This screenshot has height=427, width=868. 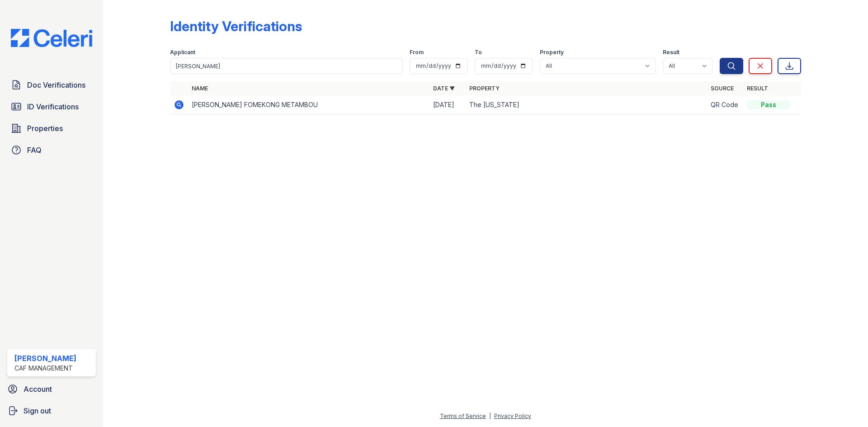 What do you see at coordinates (52, 411) in the screenshot?
I see `a: Sign out` at bounding box center [52, 411].